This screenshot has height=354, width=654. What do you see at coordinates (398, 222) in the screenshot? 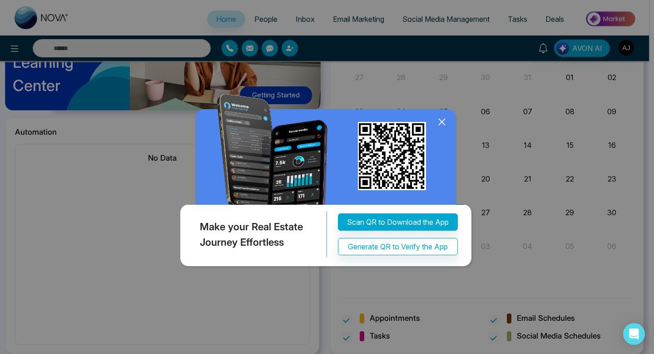
I see `button: Scan QR to Download the App` at bounding box center [398, 222].